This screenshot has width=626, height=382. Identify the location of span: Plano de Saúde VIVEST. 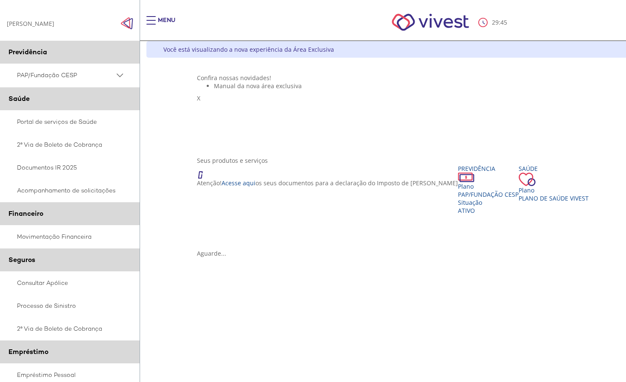
(553, 198).